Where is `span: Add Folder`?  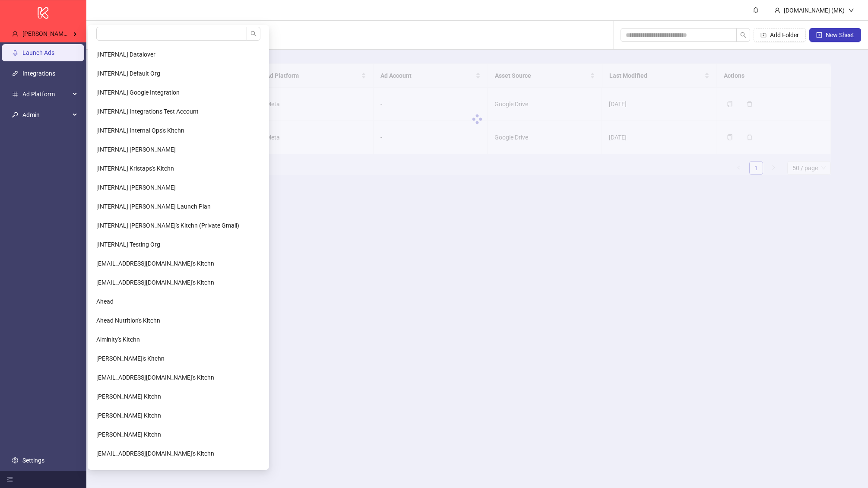 span: Add Folder is located at coordinates (784, 35).